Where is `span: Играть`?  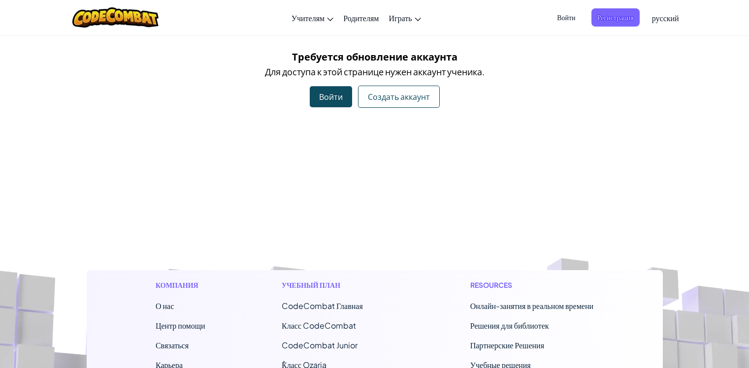 span: Играть is located at coordinates (400, 18).